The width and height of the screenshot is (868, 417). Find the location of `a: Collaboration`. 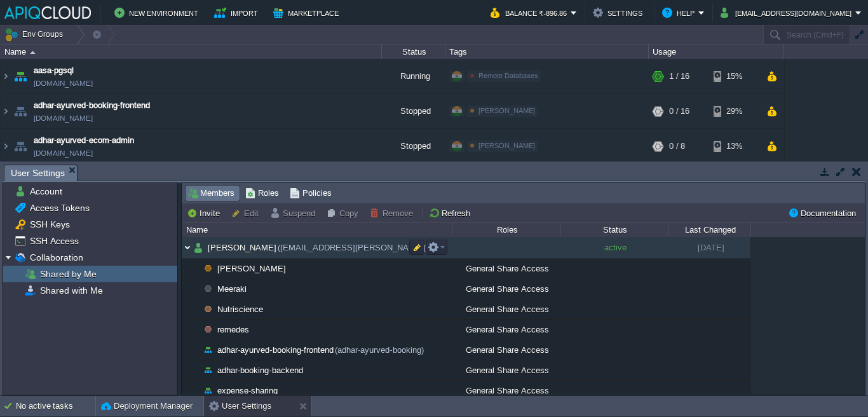

a: Collaboration is located at coordinates (56, 258).